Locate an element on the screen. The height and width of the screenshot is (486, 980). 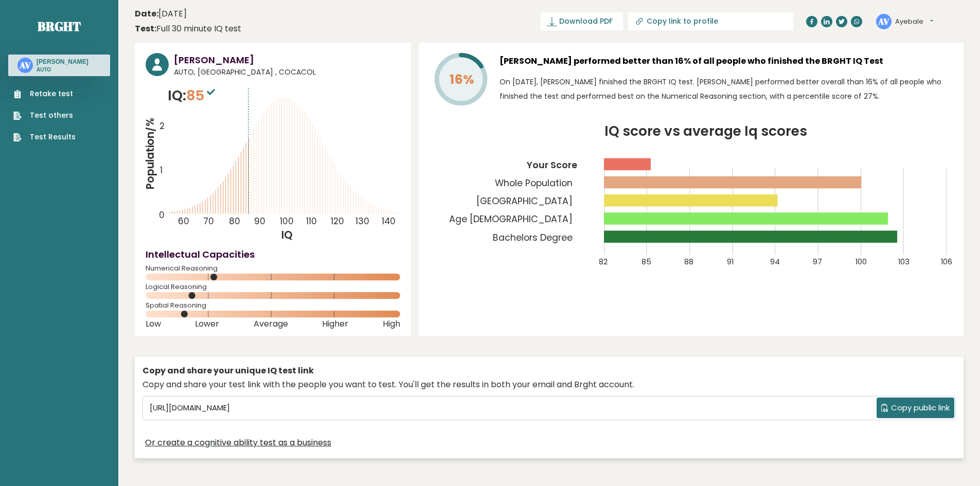
span: Copy public link is located at coordinates (920, 408).